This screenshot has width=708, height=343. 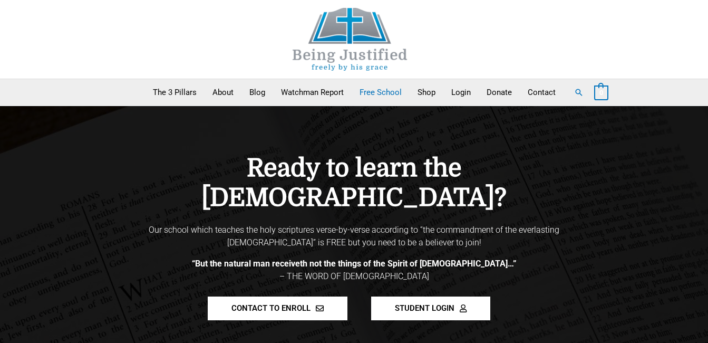 What do you see at coordinates (354, 92) in the screenshot?
I see `nav: Primary Site Navigation` at bounding box center [354, 92].